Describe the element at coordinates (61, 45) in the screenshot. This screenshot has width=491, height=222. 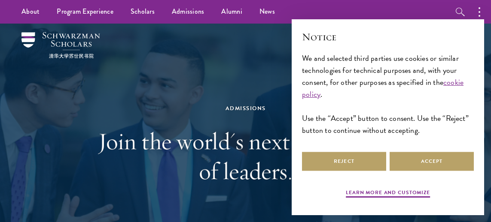
I see `img: Schwarzman Scholars` at that location.